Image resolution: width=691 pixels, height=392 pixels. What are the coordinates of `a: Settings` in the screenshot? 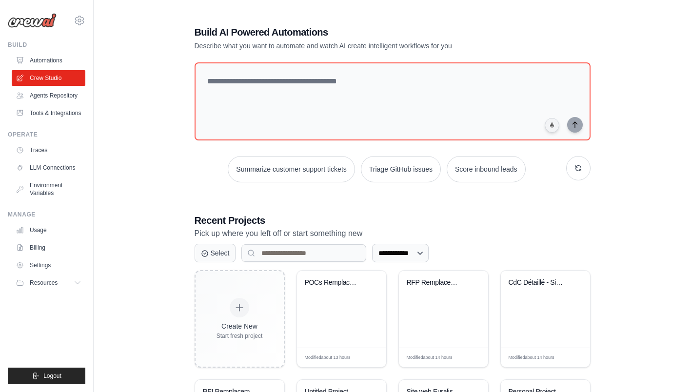 It's located at (48, 265).